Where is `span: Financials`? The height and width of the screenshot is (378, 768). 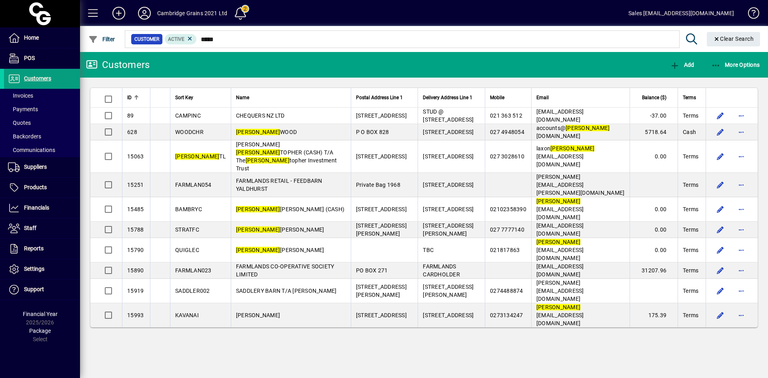 span: Financials is located at coordinates (36, 208).